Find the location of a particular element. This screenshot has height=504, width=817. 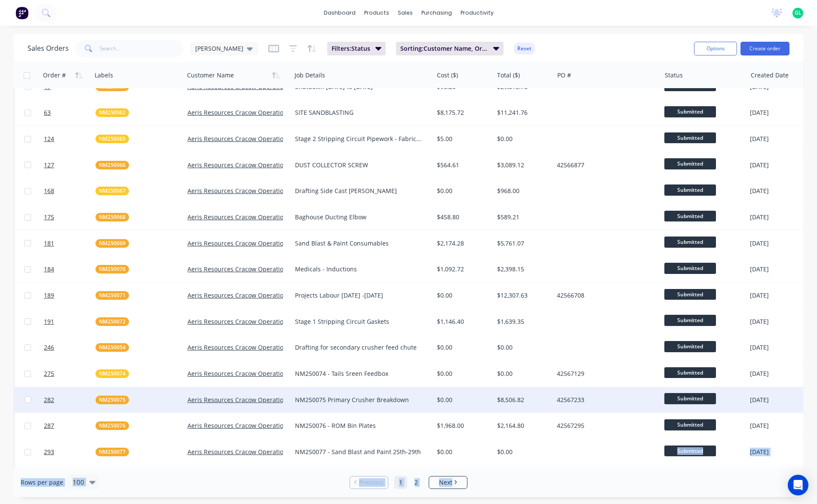

button: NM250077 is located at coordinates (112, 451).